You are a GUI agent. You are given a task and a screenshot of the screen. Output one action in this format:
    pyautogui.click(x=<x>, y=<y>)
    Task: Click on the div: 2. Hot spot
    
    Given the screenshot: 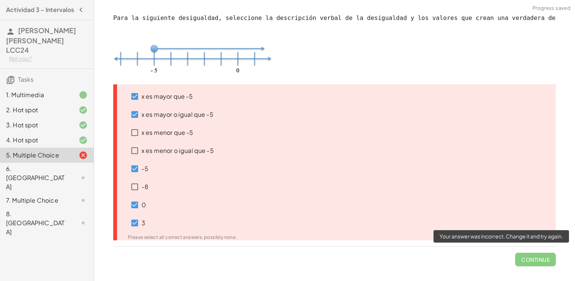 What is the action you would take?
    pyautogui.click(x=36, y=110)
    